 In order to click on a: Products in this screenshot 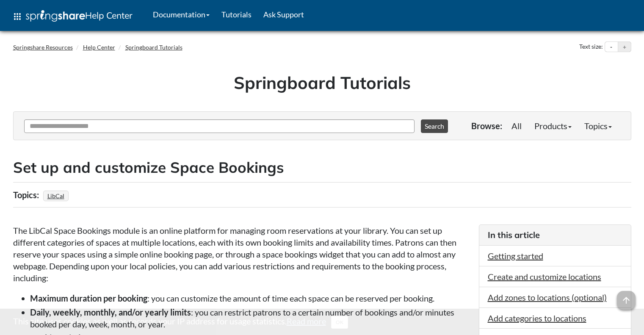, I will do `click(553, 126)`.